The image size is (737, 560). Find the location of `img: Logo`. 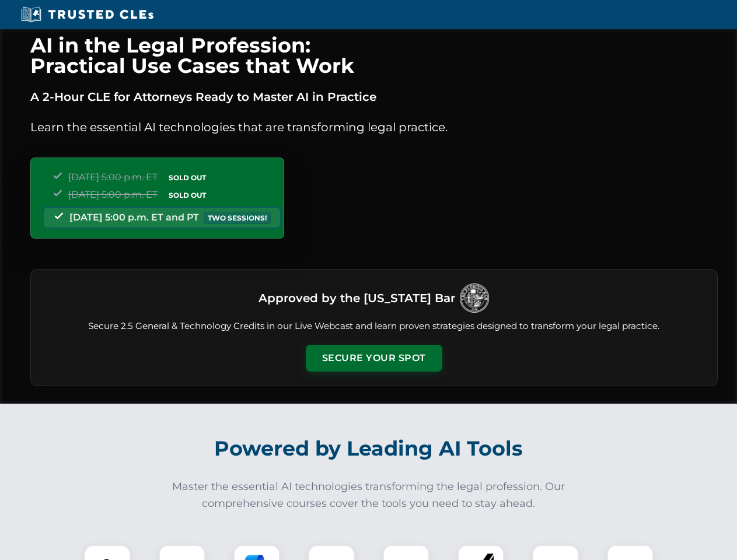

img: Logo is located at coordinates (474, 298).